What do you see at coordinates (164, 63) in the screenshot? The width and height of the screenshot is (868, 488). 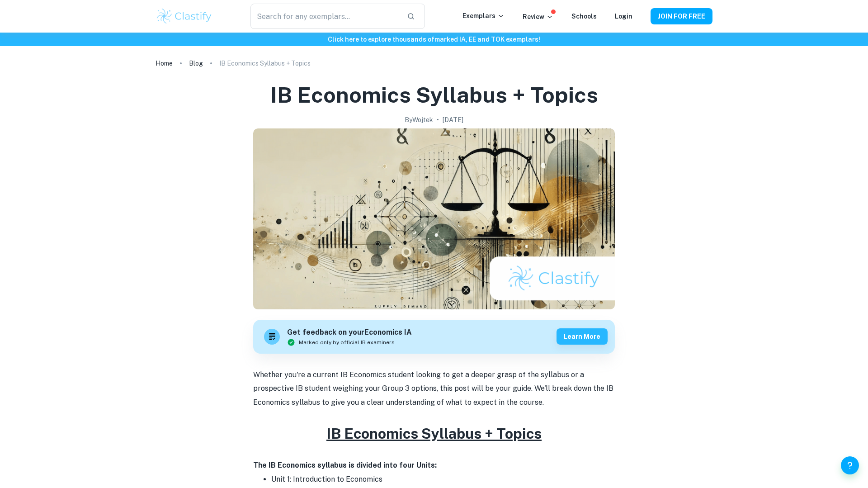 I see `a: Home` at bounding box center [164, 63].